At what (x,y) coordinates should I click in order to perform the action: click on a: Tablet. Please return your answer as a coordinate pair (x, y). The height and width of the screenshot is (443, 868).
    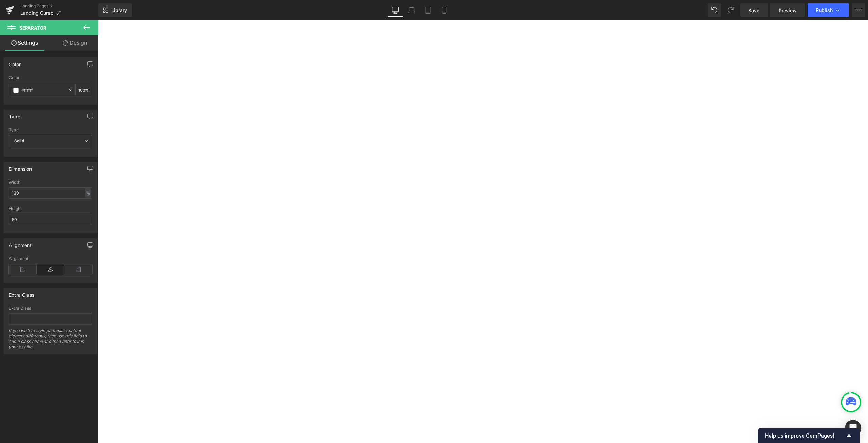
    Looking at the image, I should click on (428, 10).